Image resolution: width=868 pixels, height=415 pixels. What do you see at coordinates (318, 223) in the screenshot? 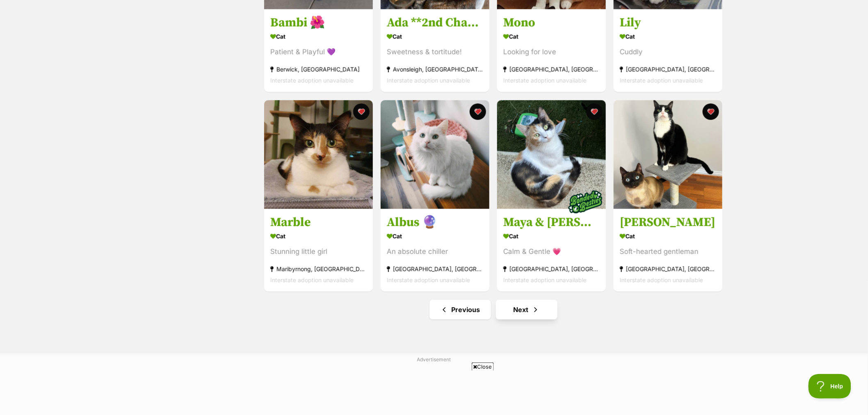
I see `h3: Marble` at bounding box center [318, 223].